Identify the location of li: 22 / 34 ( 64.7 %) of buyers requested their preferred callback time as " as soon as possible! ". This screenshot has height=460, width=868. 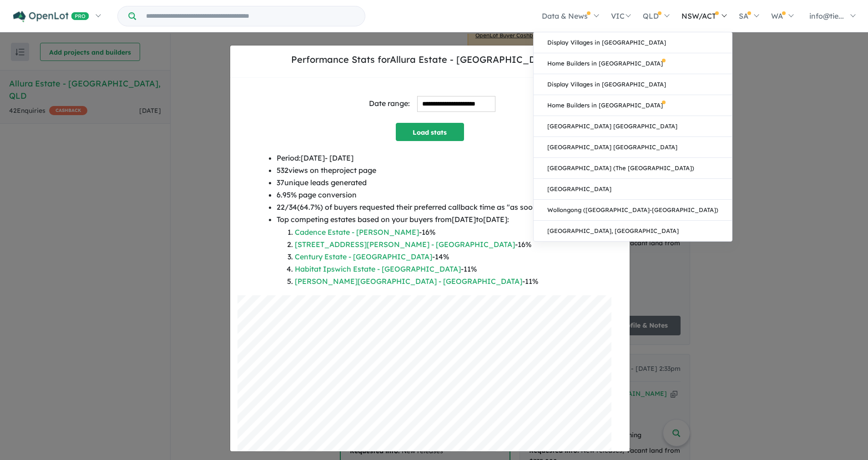
(429, 207).